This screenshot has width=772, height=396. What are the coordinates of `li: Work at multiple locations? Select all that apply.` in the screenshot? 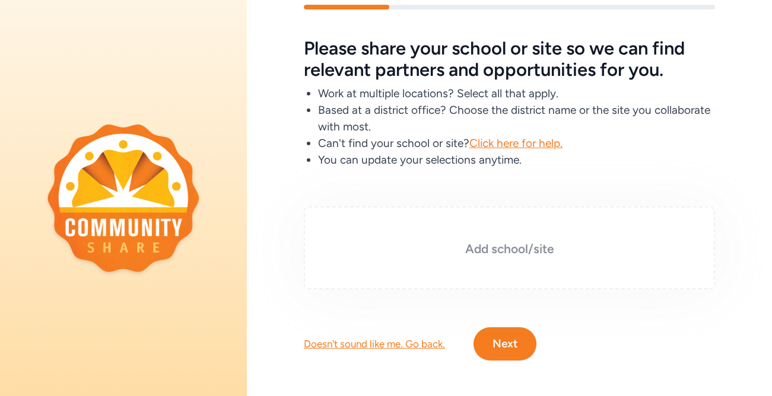 It's located at (516, 94).